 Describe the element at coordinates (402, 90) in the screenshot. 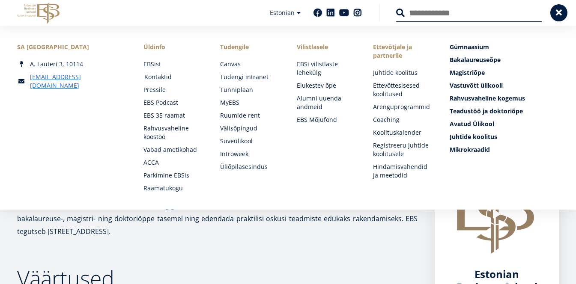

I see `a: Ettevõttesisesed koolitused` at that location.